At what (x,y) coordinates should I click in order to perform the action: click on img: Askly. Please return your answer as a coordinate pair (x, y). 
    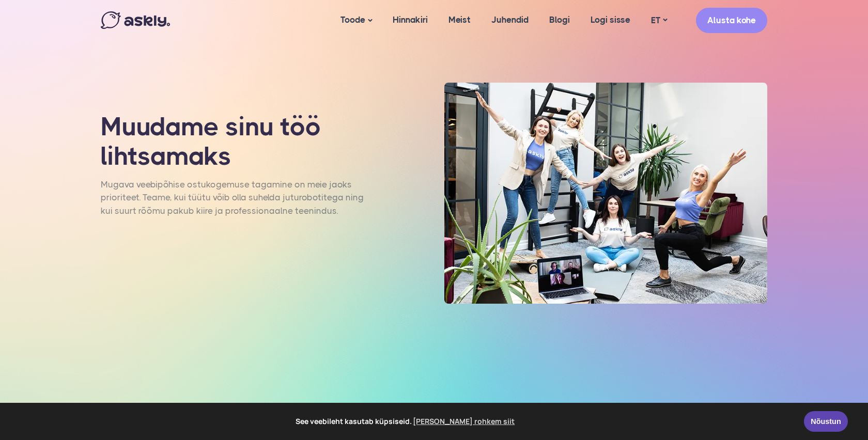
    Looking at the image, I should click on (135, 20).